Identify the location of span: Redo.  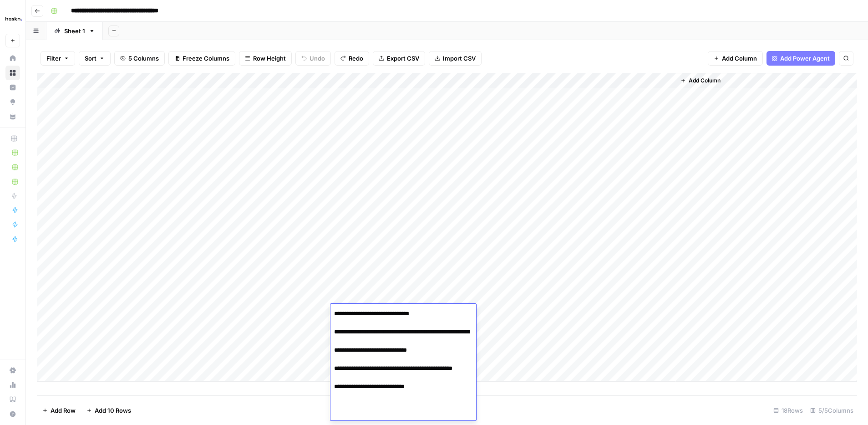
(356, 58).